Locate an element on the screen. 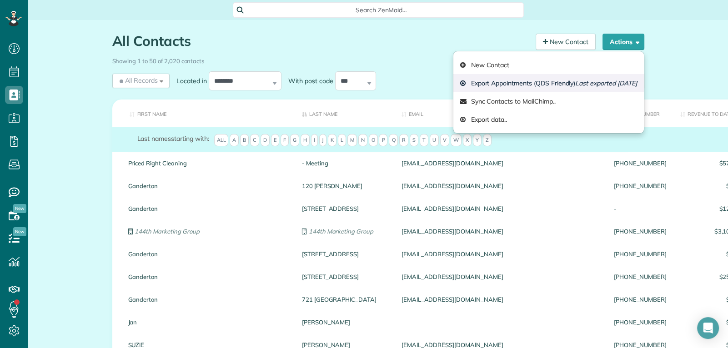 The height and width of the screenshot is (348, 728). span: R is located at coordinates (404, 141).